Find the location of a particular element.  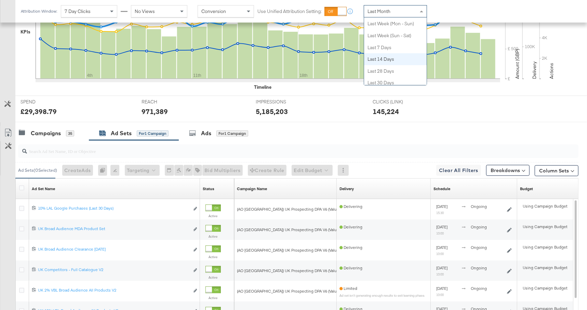

div: UK 2% VBL Broad Audience All Products V2 is located at coordinates (113, 291).